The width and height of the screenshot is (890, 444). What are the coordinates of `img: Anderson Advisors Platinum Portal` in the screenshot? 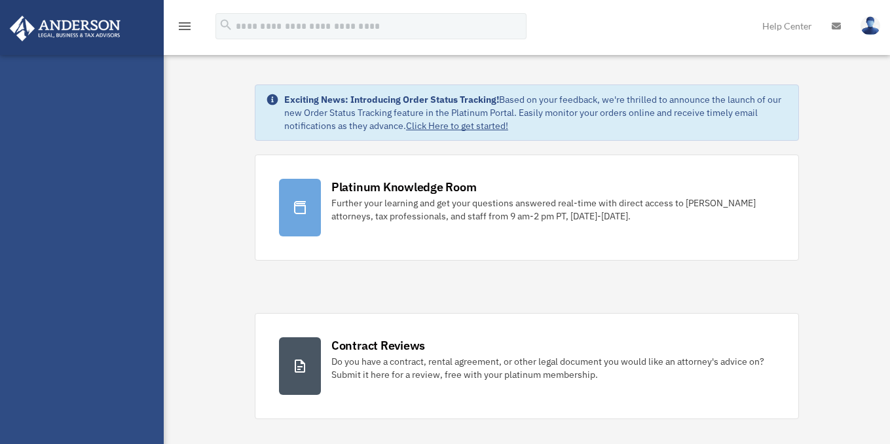 It's located at (65, 28).